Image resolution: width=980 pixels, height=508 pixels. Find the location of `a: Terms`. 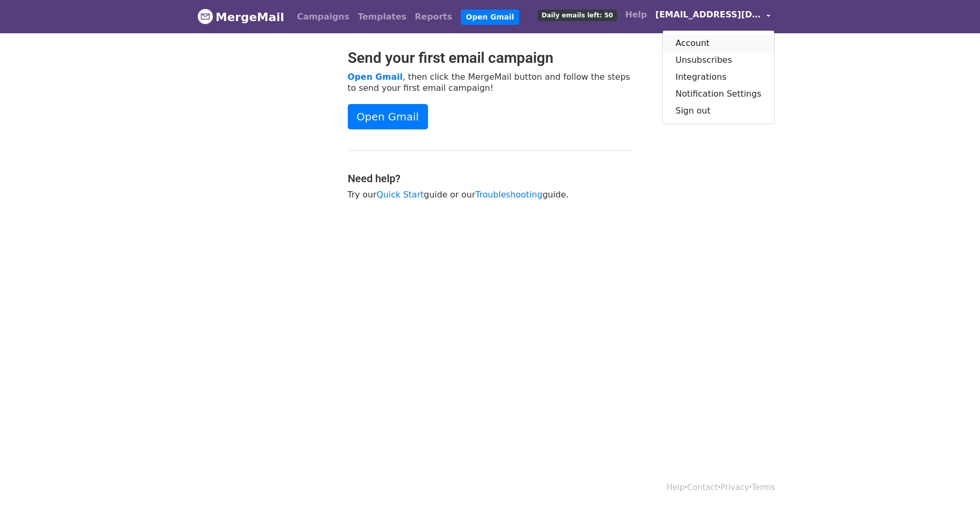

a: Terms is located at coordinates (763, 487).